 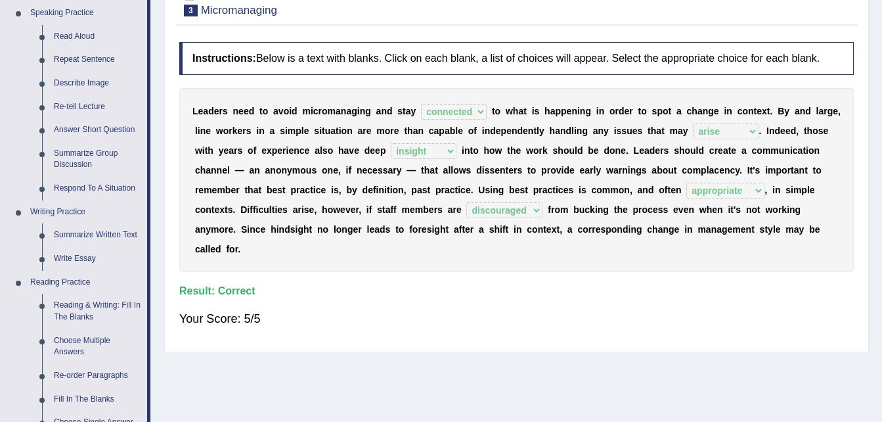 I want to click on b: u, so click(x=328, y=131).